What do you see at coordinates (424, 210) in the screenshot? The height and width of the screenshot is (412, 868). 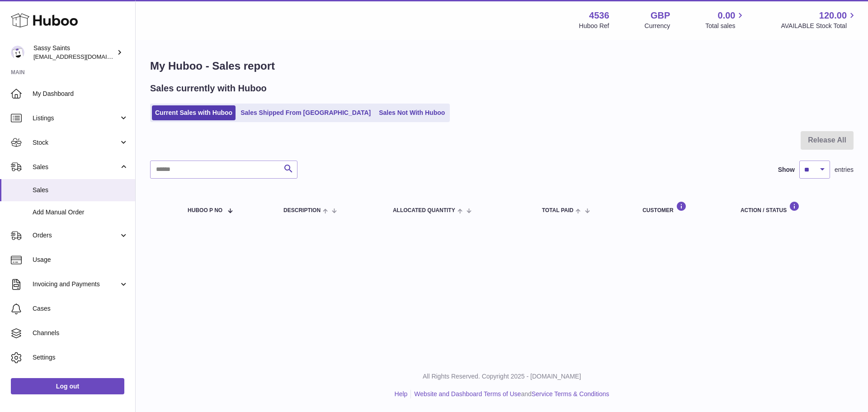 I see `span: ALLOCATED Quantity` at bounding box center [424, 210].